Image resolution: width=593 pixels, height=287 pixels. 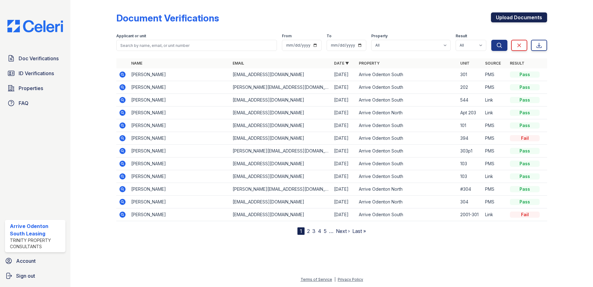 What do you see at coordinates (471, 138) in the screenshot?
I see `td: 394` at bounding box center [471, 138].